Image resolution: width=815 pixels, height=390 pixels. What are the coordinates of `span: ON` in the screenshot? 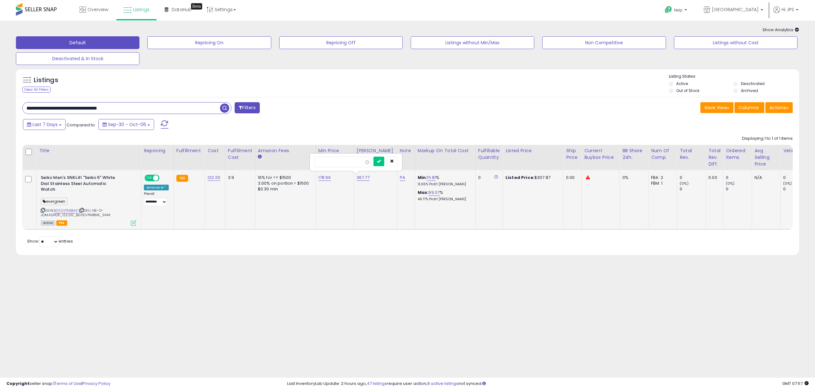 It's located at (149, 178).